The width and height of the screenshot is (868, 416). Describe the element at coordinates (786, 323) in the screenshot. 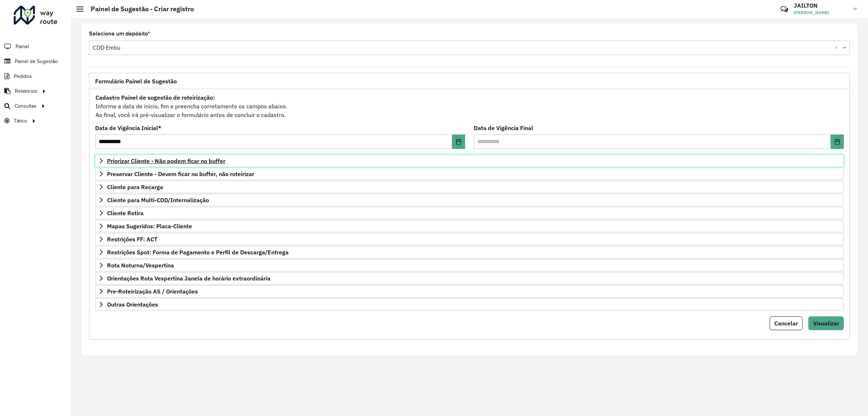

I see `span: Cancelar` at that location.